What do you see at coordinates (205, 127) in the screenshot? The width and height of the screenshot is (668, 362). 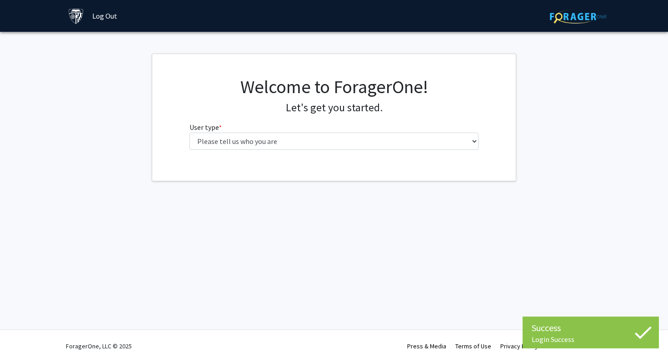 I see `label: User type` at bounding box center [205, 127].